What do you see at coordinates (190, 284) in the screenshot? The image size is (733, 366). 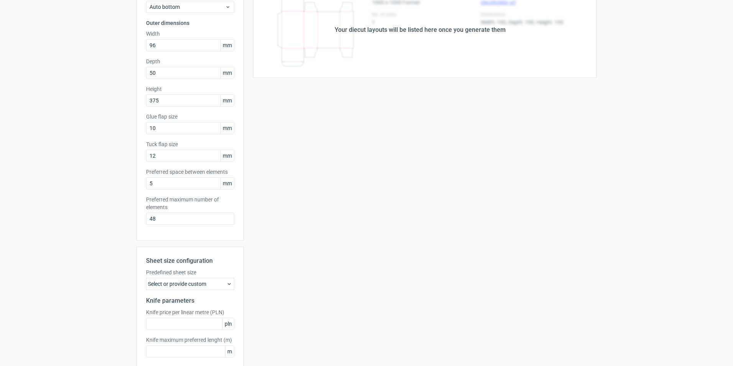 I see `div: Select or provide custom` at bounding box center [190, 284].